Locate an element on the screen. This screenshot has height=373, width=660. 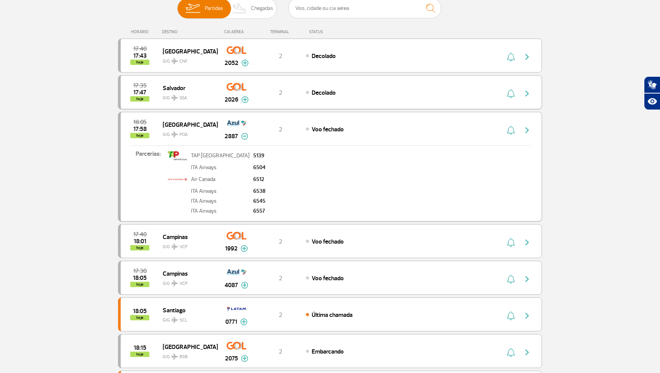
img: tap.png is located at coordinates (177, 156).